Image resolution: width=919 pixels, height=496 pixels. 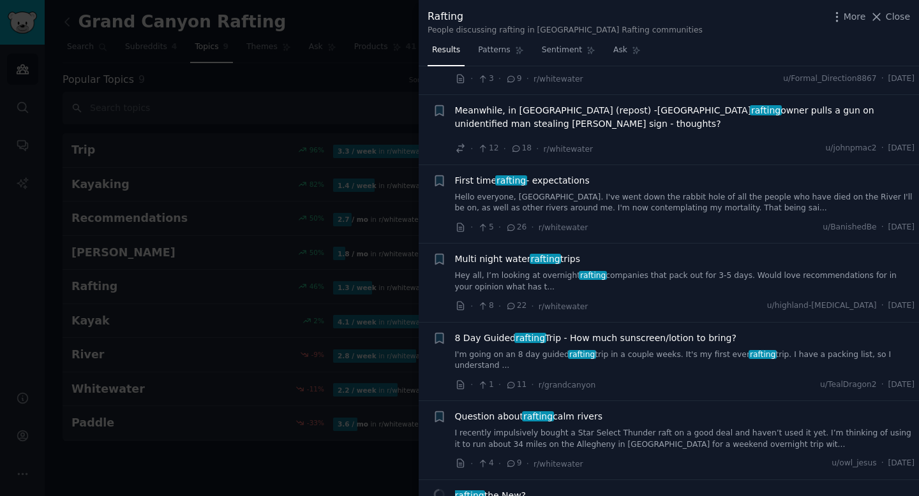 What do you see at coordinates (522, 181) in the screenshot?
I see `a: First timerafting- expectations` at bounding box center [522, 181].